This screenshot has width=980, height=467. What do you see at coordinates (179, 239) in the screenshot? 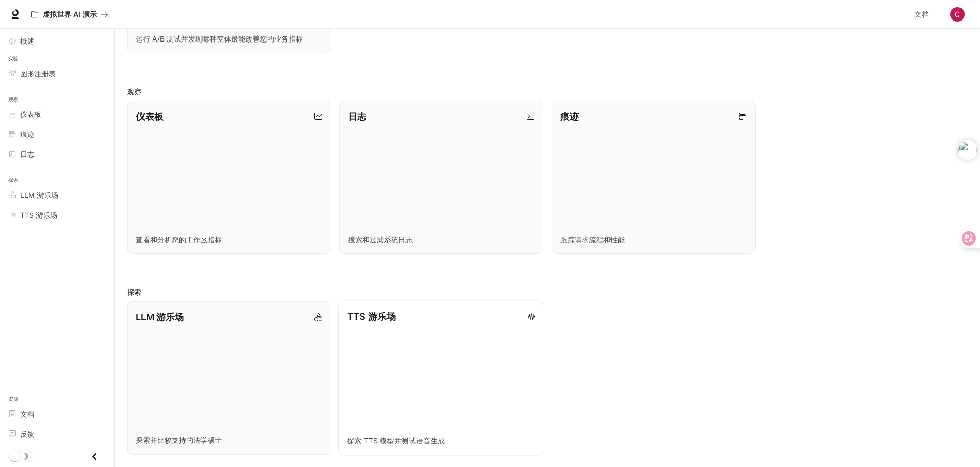
I see `font: 查看和分析您的工作区指标` at bounding box center [179, 239].